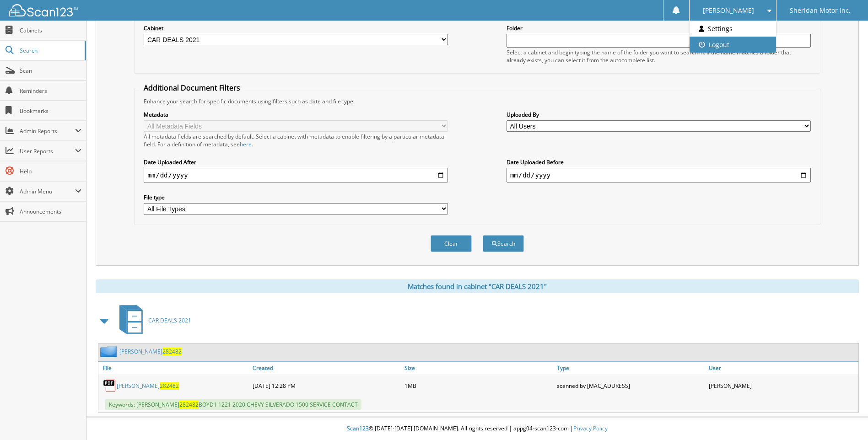  Describe the element at coordinates (733, 29) in the screenshot. I see `a: Settings` at that location.